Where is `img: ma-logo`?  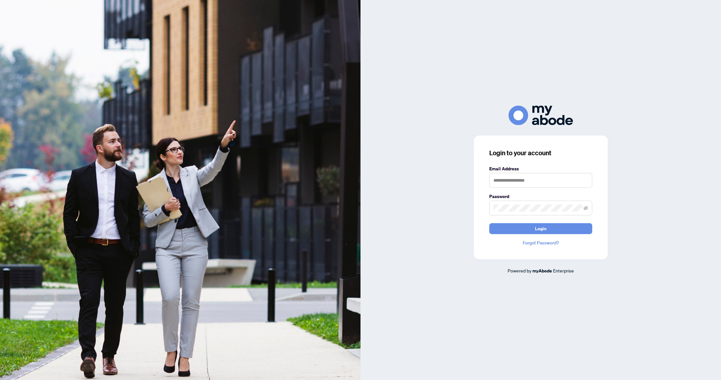 img: ma-logo is located at coordinates (541, 115).